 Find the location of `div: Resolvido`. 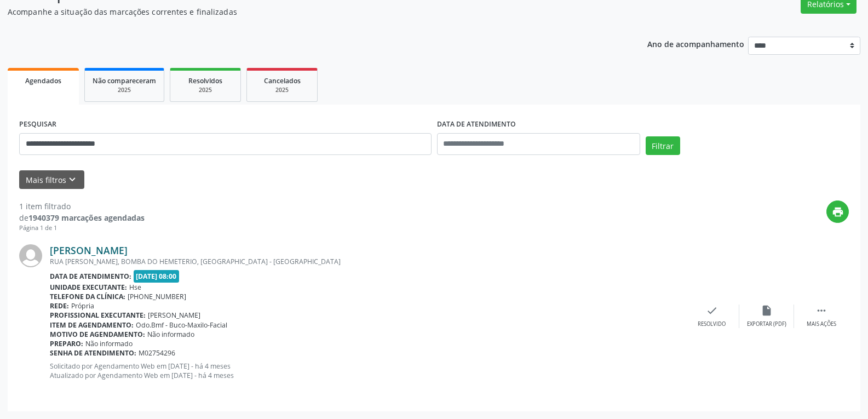

div: Resolvido is located at coordinates (711, 324).